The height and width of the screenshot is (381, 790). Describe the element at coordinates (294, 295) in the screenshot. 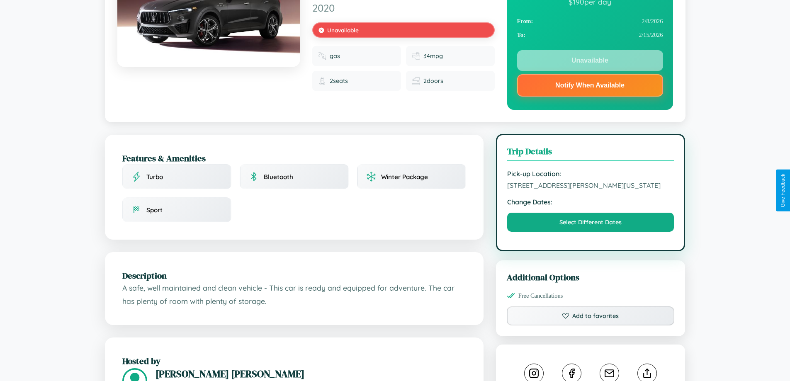

I see `p: A safe, well maintained and clean vehicle - This car is ready and equipped for adventure. The car...` at that location.